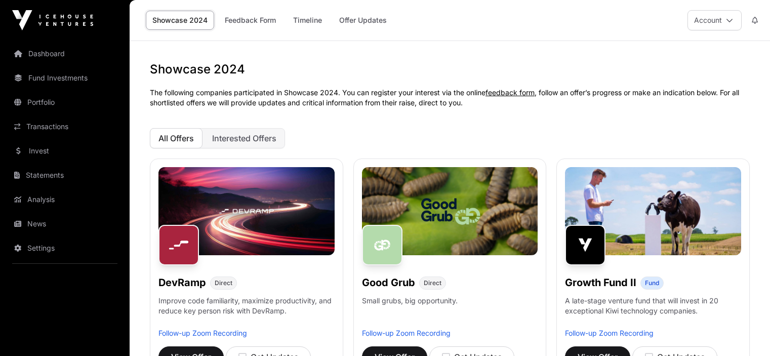 This screenshot has height=356, width=770. What do you see at coordinates (65, 54) in the screenshot?
I see `a: Dashboard` at bounding box center [65, 54].